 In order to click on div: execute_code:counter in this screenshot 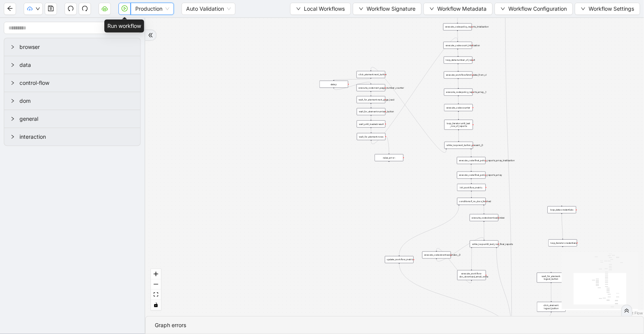, I will do `click(458, 107)`.